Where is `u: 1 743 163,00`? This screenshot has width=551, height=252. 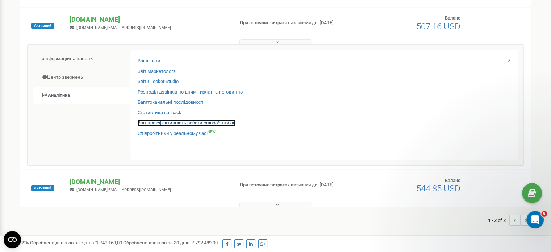 u: 1 743 163,00 is located at coordinates (109, 242).